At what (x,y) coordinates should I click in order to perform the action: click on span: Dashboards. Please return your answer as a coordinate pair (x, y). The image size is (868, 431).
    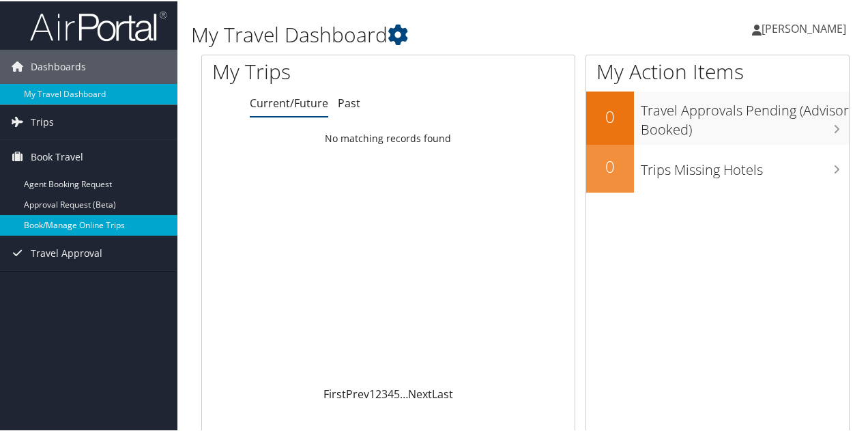
    Looking at the image, I should click on (58, 65).